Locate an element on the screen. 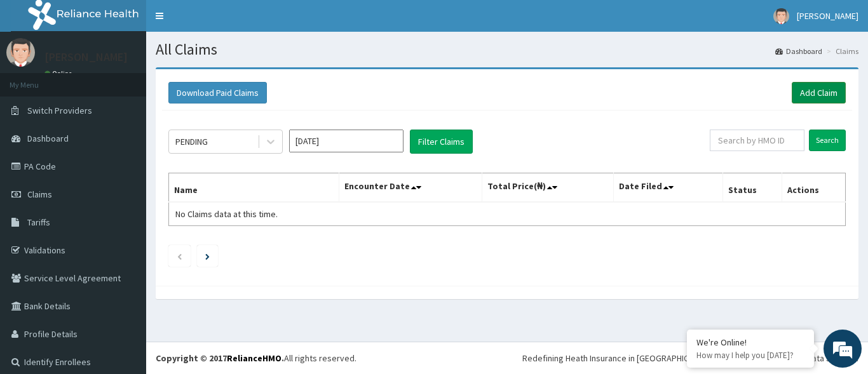 The height and width of the screenshot is (374, 868). input: Search by HMO ID is located at coordinates (756, 140).